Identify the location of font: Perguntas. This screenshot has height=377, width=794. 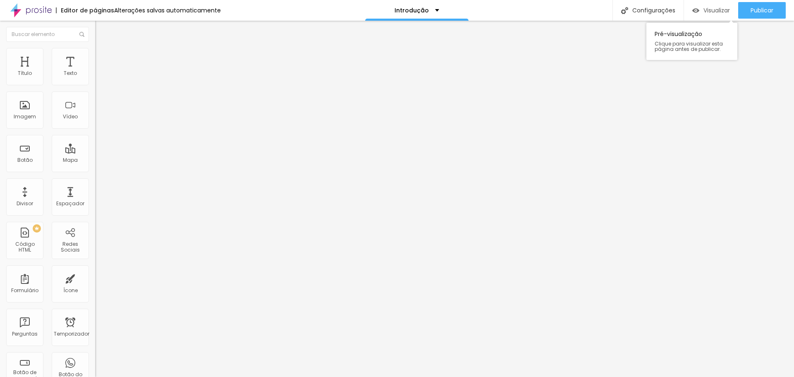
(25, 333).